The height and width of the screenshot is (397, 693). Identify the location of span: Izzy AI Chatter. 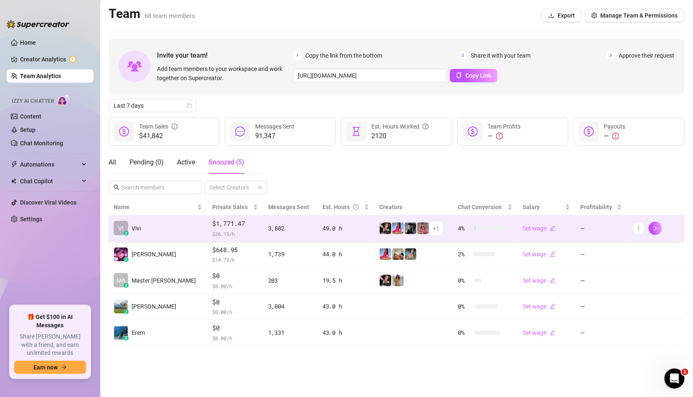
(33, 101).